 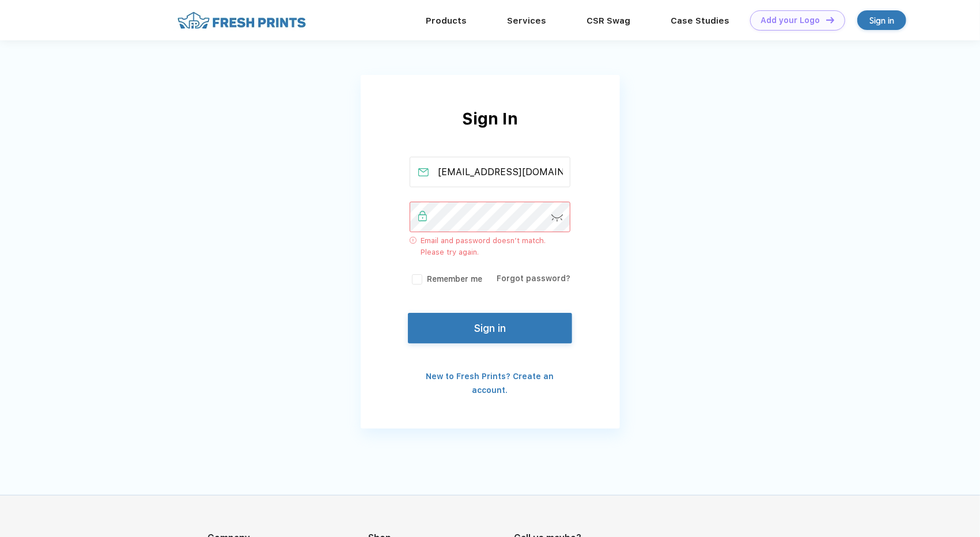 I want to click on img: fo%20logo%202.webp, so click(x=242, y=20).